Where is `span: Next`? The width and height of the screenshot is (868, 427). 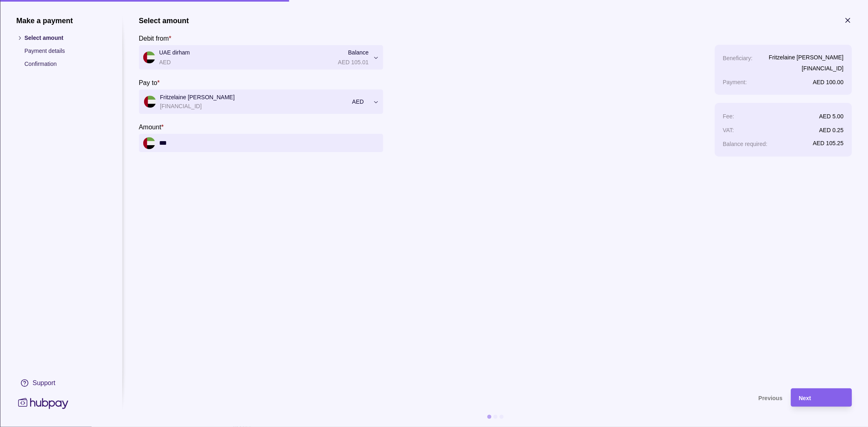
span: Next is located at coordinates (805, 398).